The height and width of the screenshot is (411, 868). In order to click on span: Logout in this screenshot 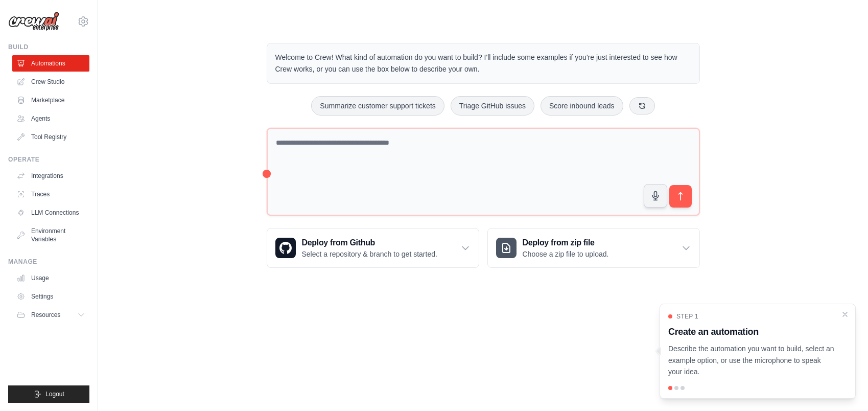, I will do `click(55, 394)`.